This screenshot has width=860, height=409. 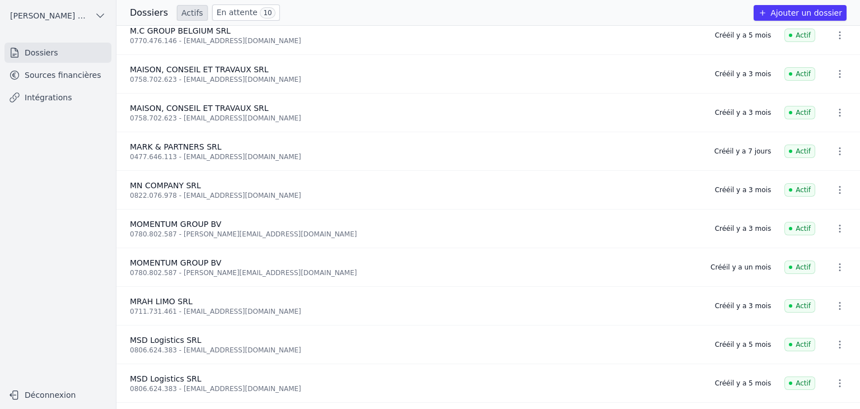 I want to click on span: 10, so click(x=267, y=13).